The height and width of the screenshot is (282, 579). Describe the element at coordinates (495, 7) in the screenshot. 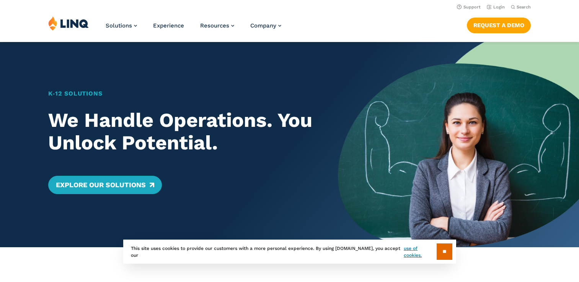

I see `a: Login` at that location.